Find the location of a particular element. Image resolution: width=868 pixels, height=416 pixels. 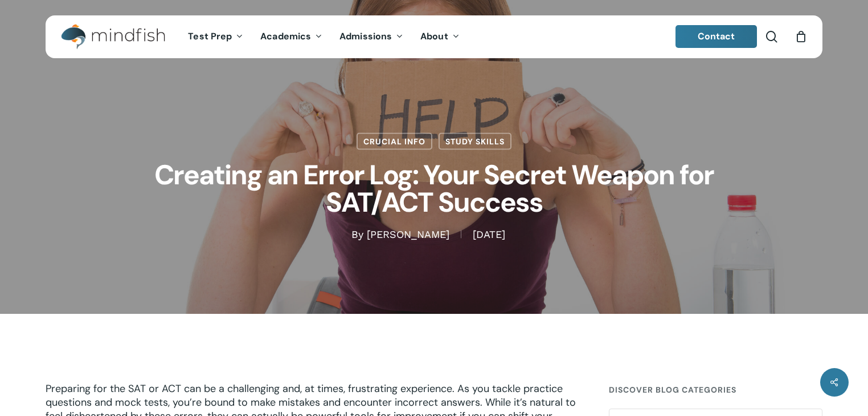

a: Cart is located at coordinates (801, 36).